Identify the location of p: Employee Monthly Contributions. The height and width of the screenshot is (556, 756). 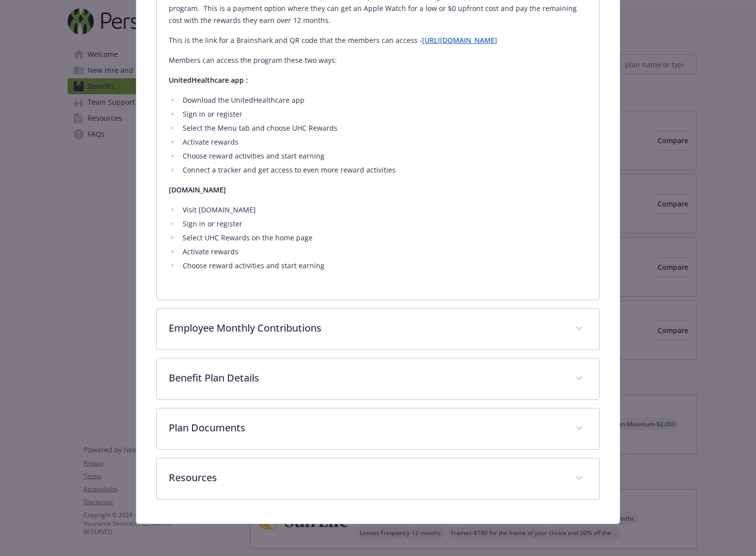
(366, 328).